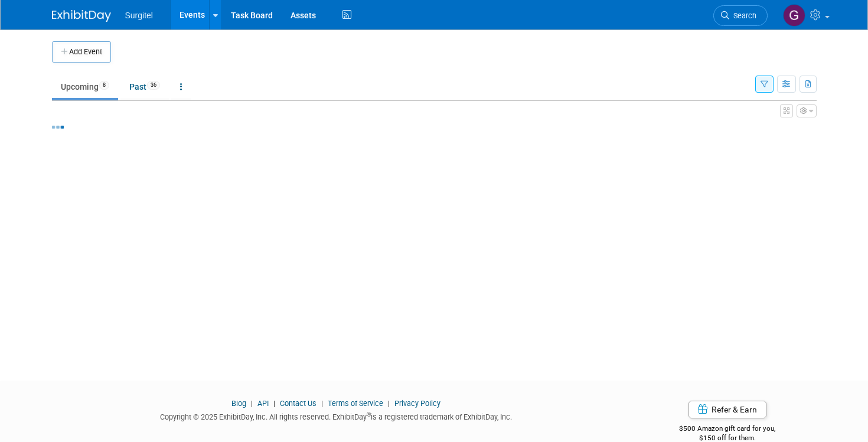  Describe the element at coordinates (418, 403) in the screenshot. I see `a: Privacy Policy` at that location.